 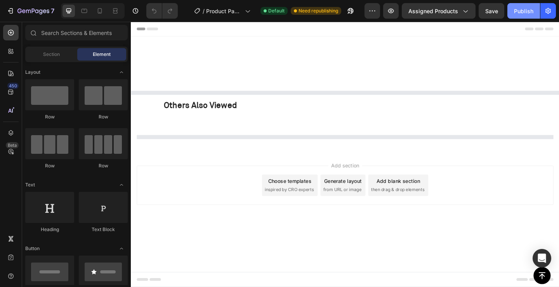 What do you see at coordinates (434, 11) in the screenshot?
I see `span: Assigned Products` at bounding box center [434, 11].